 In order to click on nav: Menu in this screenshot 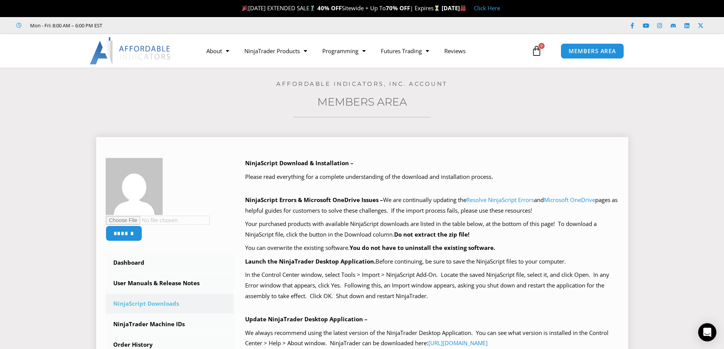, I will do `click(364, 51)`.